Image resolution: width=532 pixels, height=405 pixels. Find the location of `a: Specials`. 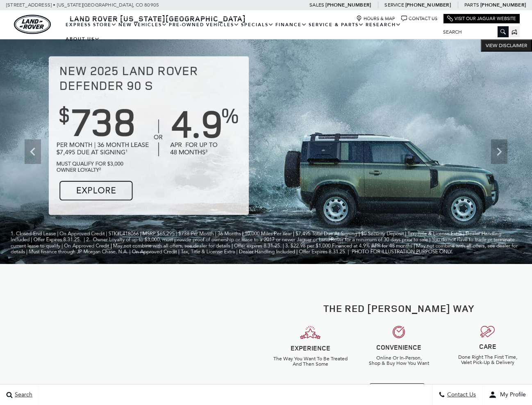

a: Specials is located at coordinates (258, 24).